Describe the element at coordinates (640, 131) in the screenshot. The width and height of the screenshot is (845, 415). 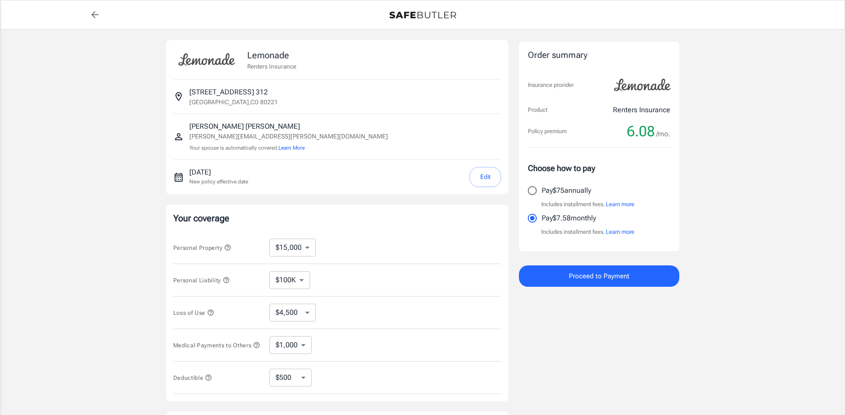
I see `span: 6.08` at that location.